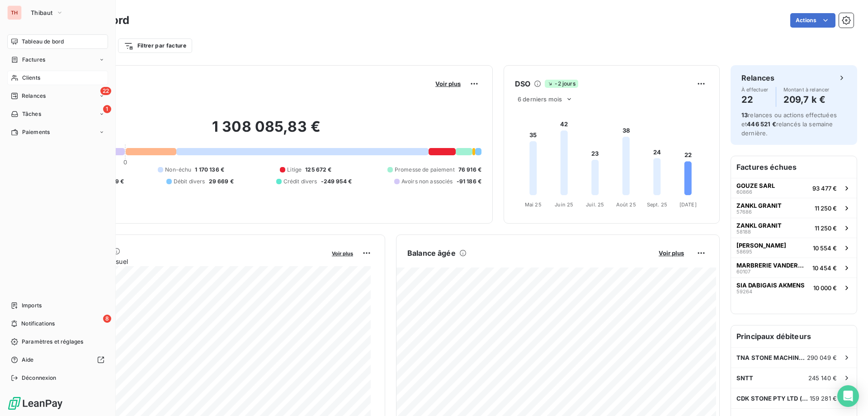 The width and height of the screenshot is (868, 416). Describe the element at coordinates (294, 170) in the screenshot. I see `span: Litige` at that location.